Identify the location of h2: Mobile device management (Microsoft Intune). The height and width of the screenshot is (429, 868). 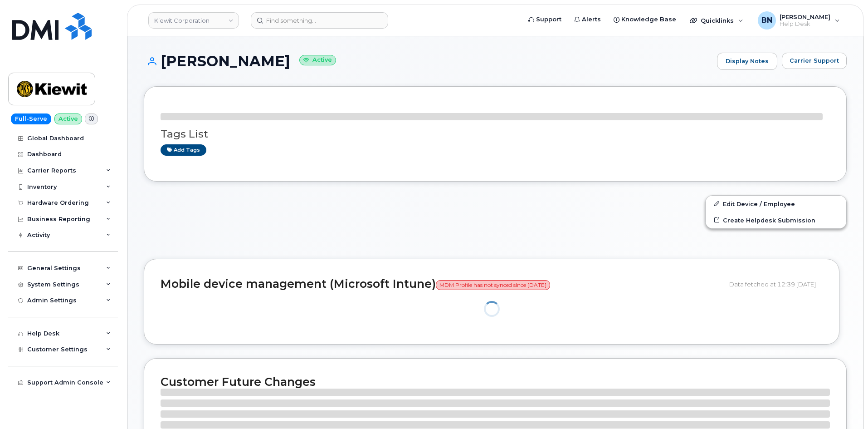
(442, 284).